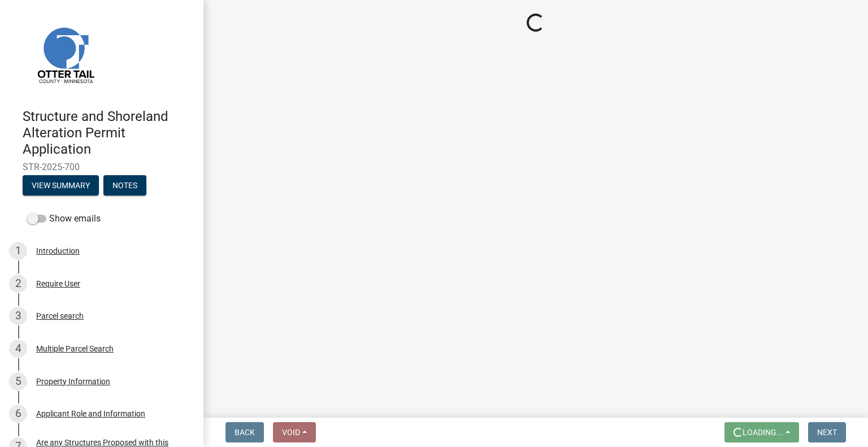 This screenshot has height=447, width=868. Describe the element at coordinates (245, 433) in the screenshot. I see `span: Back` at that location.